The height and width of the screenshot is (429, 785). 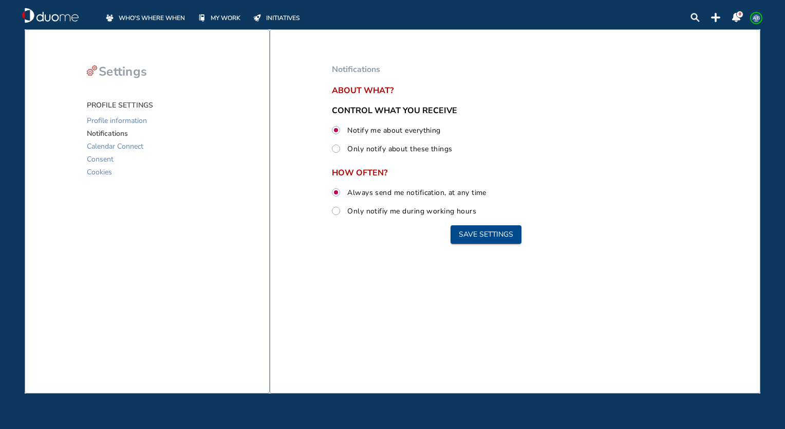 I want to click on span: HOW OFTEN?, so click(x=486, y=173).